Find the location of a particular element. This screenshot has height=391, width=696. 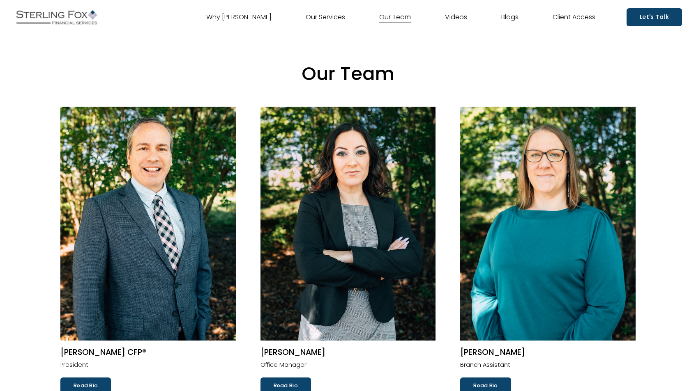

a: Our Services is located at coordinates (325, 17).